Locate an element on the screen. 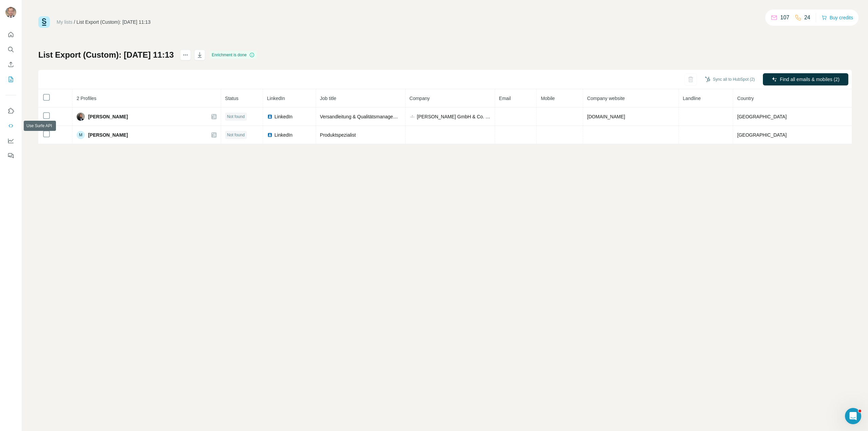 The image size is (868, 431). p: 24 is located at coordinates (808, 18).